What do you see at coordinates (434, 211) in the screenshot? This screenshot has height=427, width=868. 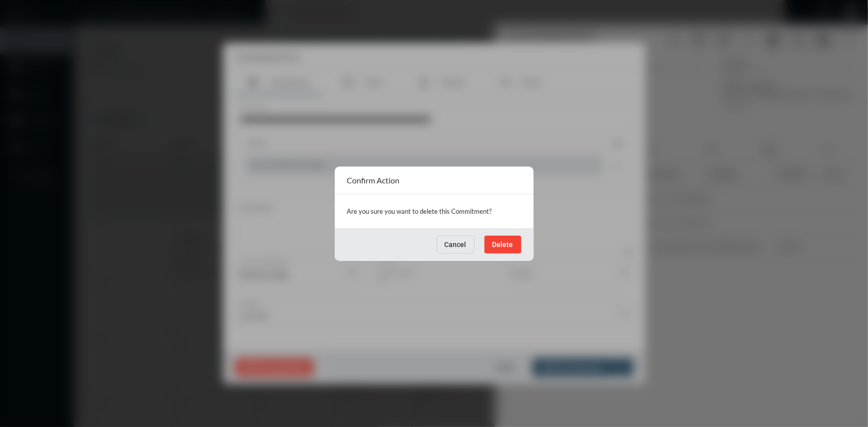 I see `p: Are you sure you want to delete this Commitment?` at bounding box center [434, 211].